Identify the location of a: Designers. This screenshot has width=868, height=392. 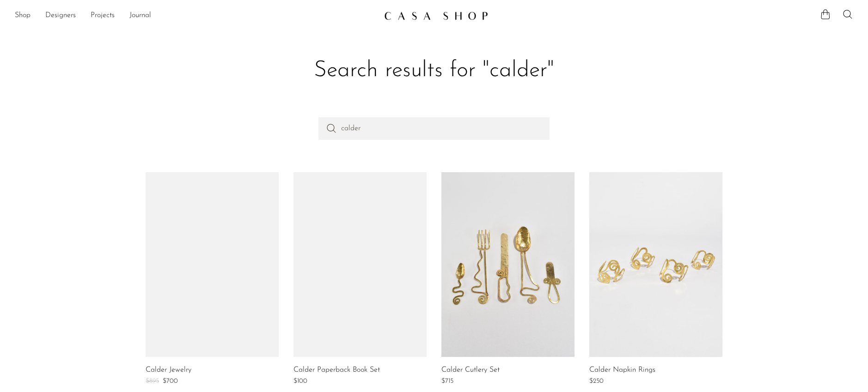
(60, 16).